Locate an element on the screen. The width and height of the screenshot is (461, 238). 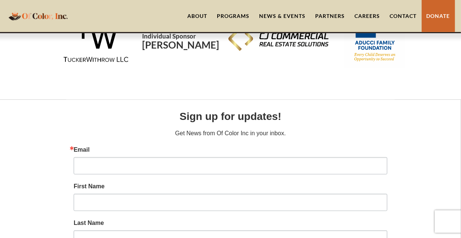
a: home is located at coordinates (38, 16).